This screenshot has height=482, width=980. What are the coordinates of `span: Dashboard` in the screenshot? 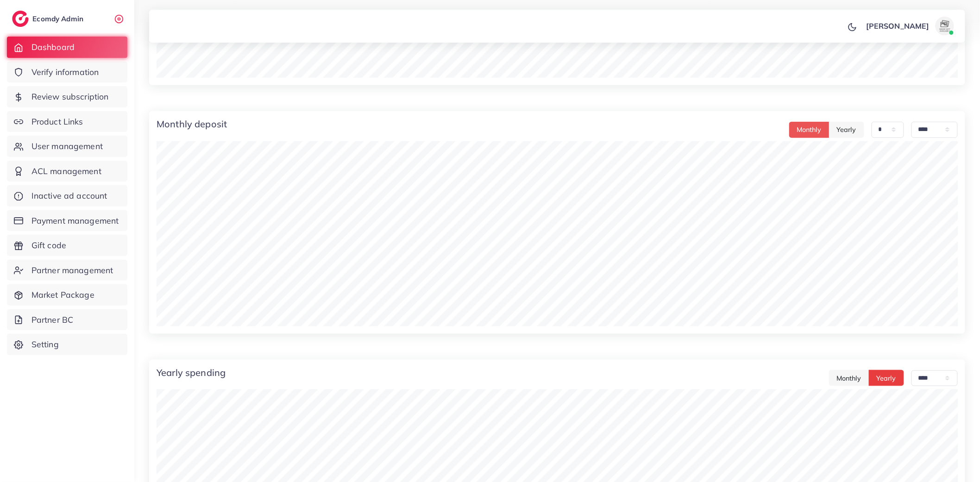 It's located at (53, 47).